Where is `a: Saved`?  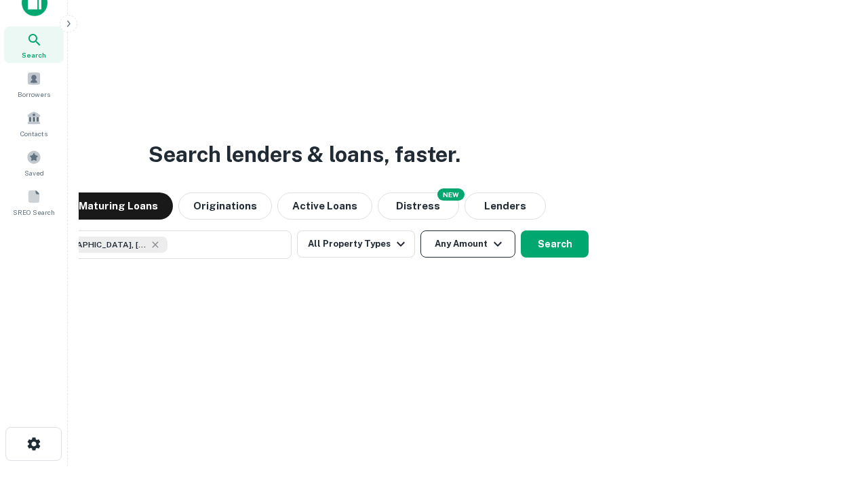 a: Saved is located at coordinates (34, 163).